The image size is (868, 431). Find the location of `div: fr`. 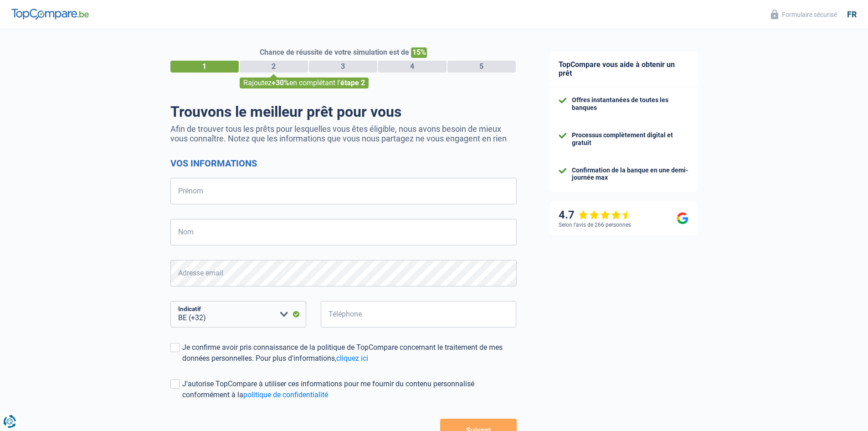

div: fr is located at coordinates (852, 14).